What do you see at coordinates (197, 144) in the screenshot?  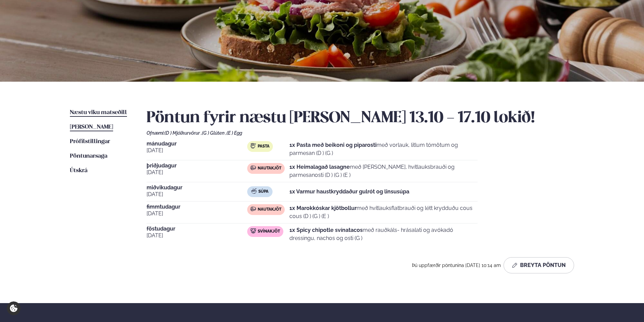 I see `span: mánudagur` at bounding box center [197, 144].